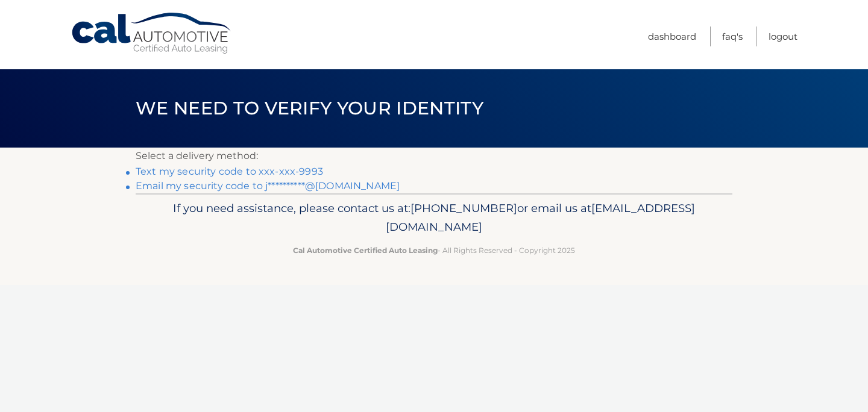 The height and width of the screenshot is (412, 868). Describe the element at coordinates (672, 36) in the screenshot. I see `a: Dashboard` at that location.